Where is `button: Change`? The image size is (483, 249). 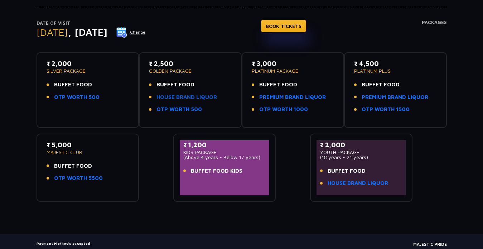
button: Change is located at coordinates (131, 32).